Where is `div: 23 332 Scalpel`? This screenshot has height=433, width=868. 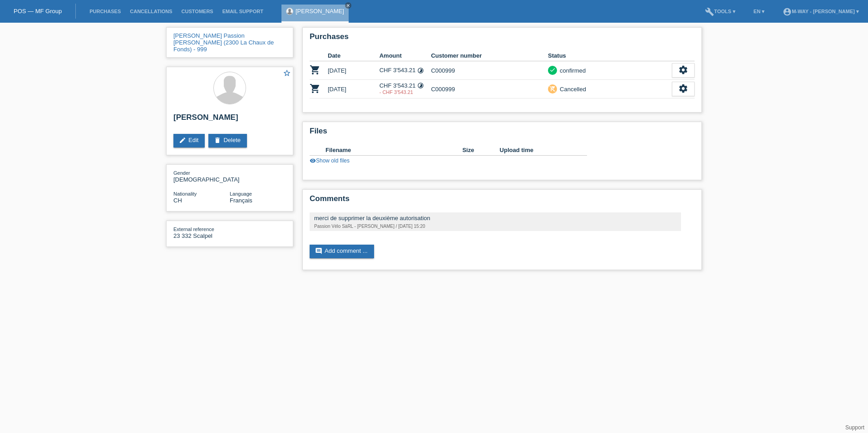 div: 23 332 Scalpel is located at coordinates (202, 233).